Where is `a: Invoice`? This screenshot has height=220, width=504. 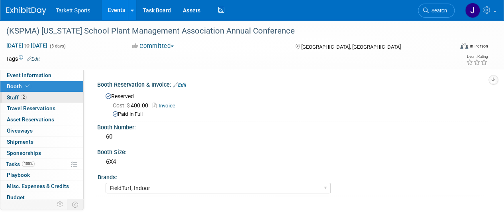
a: Invoice is located at coordinates (166, 105).